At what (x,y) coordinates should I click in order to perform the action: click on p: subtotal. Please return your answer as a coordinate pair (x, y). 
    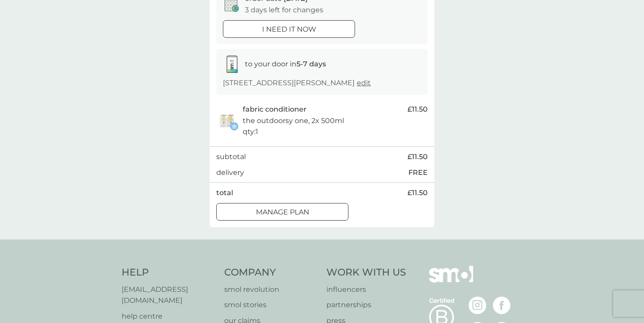
    Looking at the image, I should click on (231, 157).